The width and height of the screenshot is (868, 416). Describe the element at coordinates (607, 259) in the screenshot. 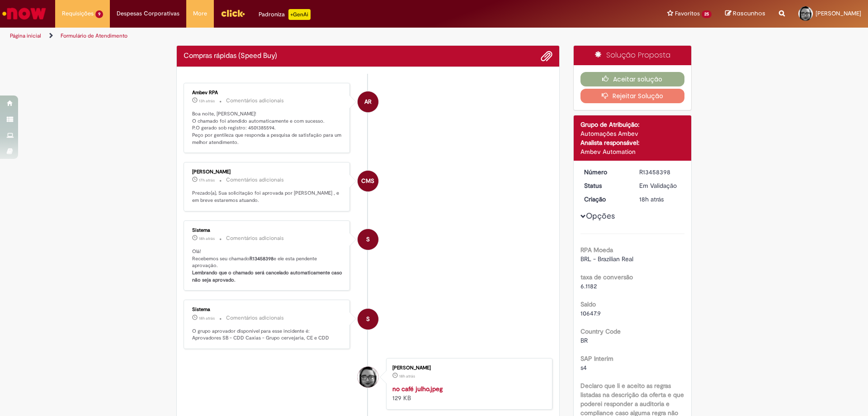

I see `span: BRL - Brazilian Real` at that location.